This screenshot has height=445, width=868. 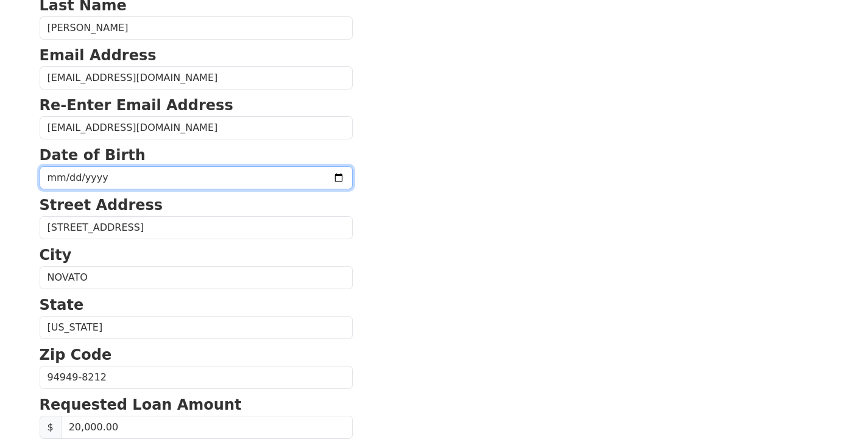 What do you see at coordinates (196, 378) in the screenshot?
I see `input: Zip Code` at bounding box center [196, 378].